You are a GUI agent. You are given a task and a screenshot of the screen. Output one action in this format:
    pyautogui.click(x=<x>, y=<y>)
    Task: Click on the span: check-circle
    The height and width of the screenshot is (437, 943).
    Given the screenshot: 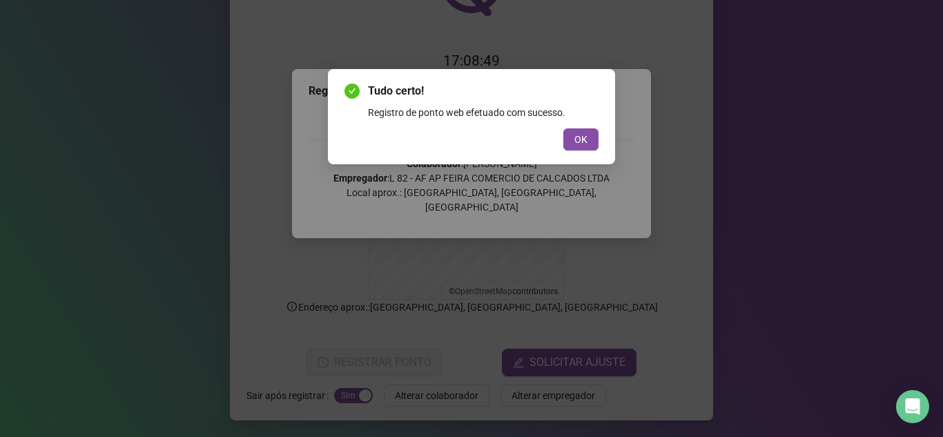 What is the action you would take?
    pyautogui.click(x=352, y=91)
    